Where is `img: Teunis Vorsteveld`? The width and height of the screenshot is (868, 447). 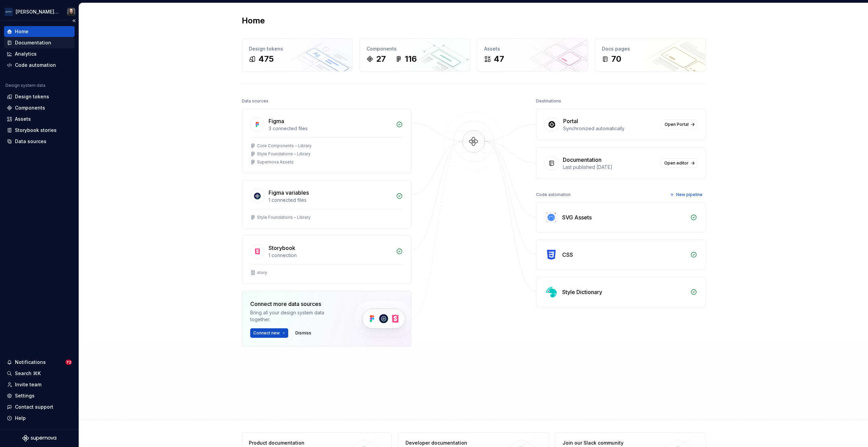 img: Teunis Vorsteveld is located at coordinates (71, 12).